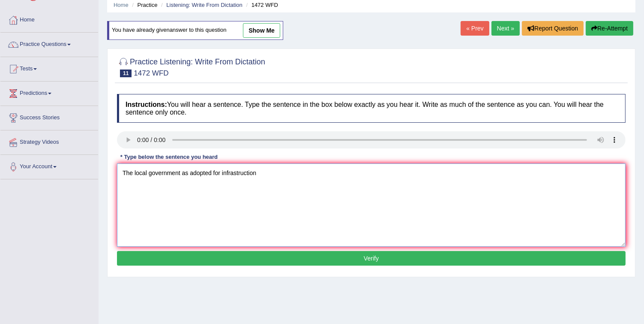  What do you see at coordinates (553, 28) in the screenshot?
I see `button: Report Question` at bounding box center [553, 28].